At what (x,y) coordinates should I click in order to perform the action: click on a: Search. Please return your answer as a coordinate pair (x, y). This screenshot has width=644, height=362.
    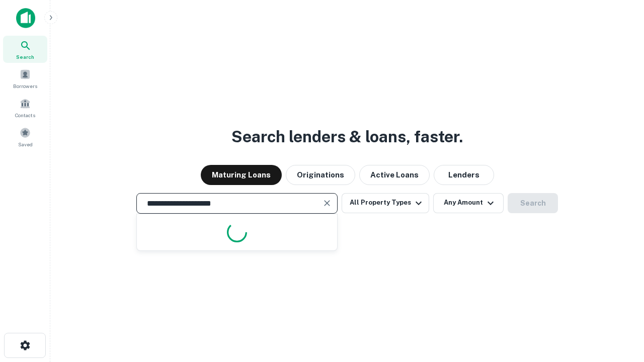
    Looking at the image, I should click on (25, 49).